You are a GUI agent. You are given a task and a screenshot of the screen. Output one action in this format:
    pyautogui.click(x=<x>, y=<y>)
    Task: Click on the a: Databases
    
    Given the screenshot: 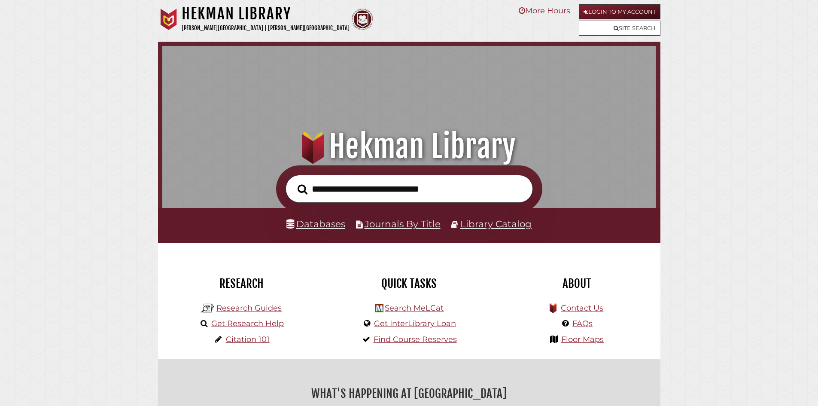 What is the action you would take?
    pyautogui.click(x=315, y=224)
    